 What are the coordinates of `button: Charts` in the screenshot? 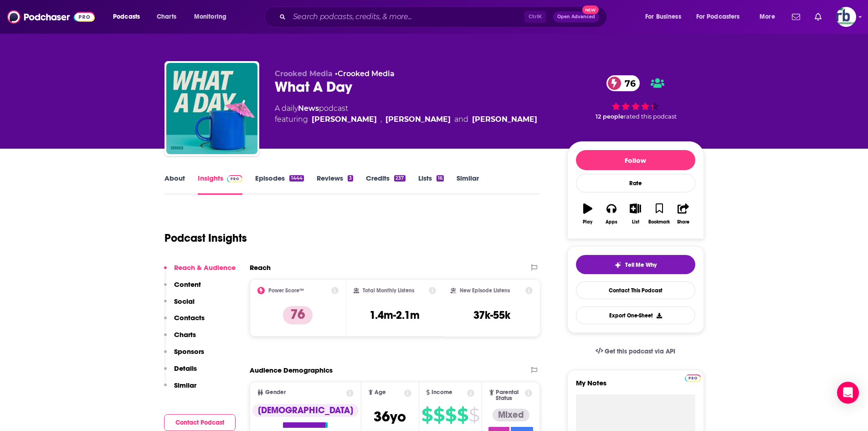 It's located at (180, 338).